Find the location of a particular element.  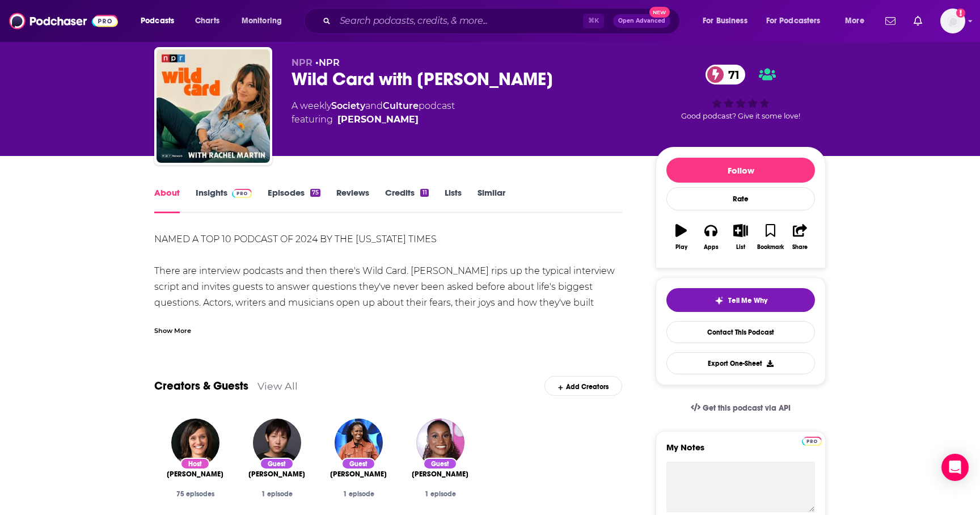

button: tell me why sparkleTell Me Why is located at coordinates (741, 300).